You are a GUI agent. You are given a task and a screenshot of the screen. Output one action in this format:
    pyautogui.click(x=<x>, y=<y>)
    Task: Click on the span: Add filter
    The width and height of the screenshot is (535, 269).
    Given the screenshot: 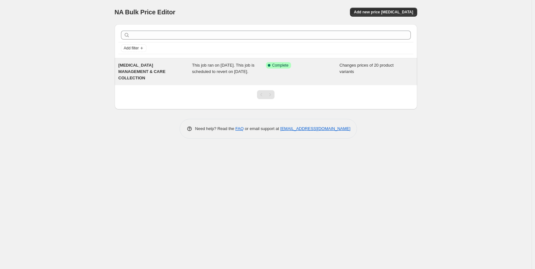 What is the action you would take?
    pyautogui.click(x=131, y=48)
    